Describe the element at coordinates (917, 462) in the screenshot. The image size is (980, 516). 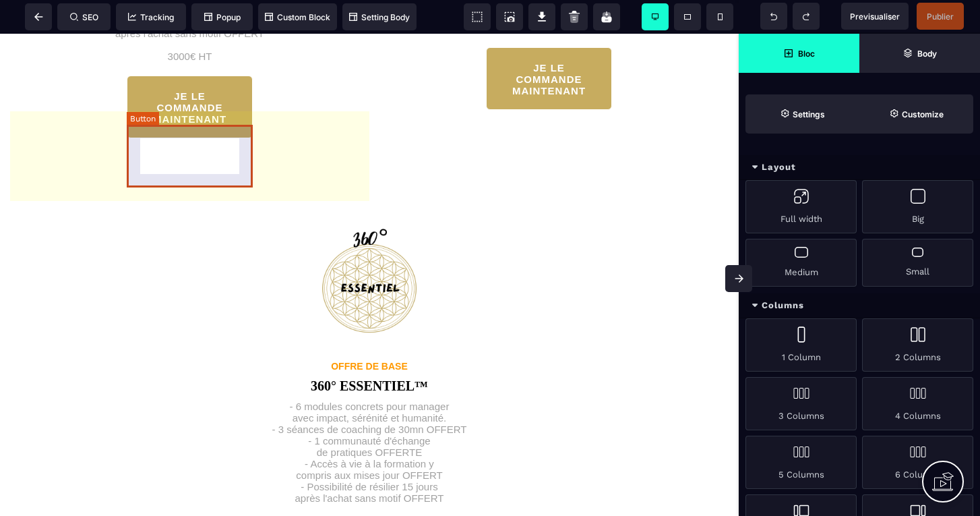
I see `div: 6 Columns` at that location.